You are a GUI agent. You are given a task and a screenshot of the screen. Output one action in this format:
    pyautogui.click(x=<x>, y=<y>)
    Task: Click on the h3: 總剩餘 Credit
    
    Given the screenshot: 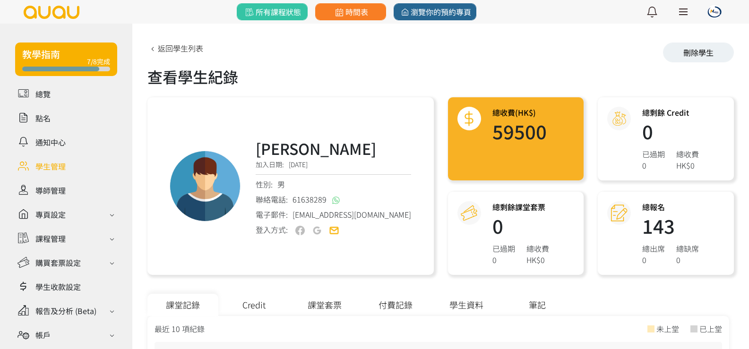 What is the action you would take?
    pyautogui.click(x=671, y=113)
    